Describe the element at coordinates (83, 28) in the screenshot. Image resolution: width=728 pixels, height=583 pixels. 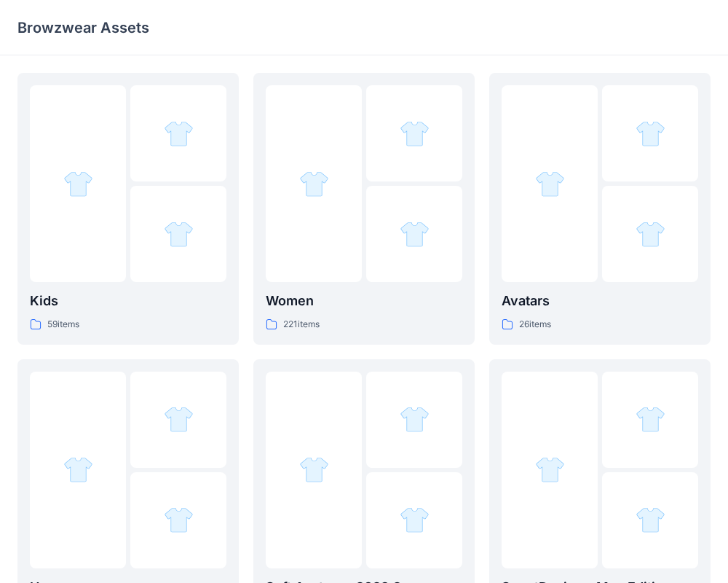
I see `p: Browzwear Assets` at that location.